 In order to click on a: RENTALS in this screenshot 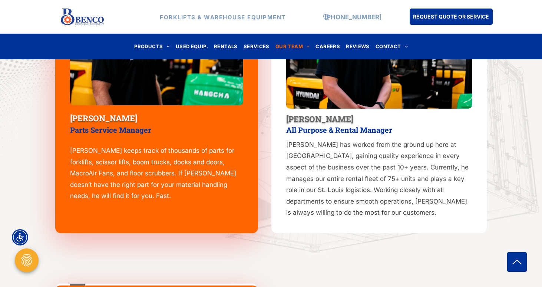, I will do `click(226, 46)`.